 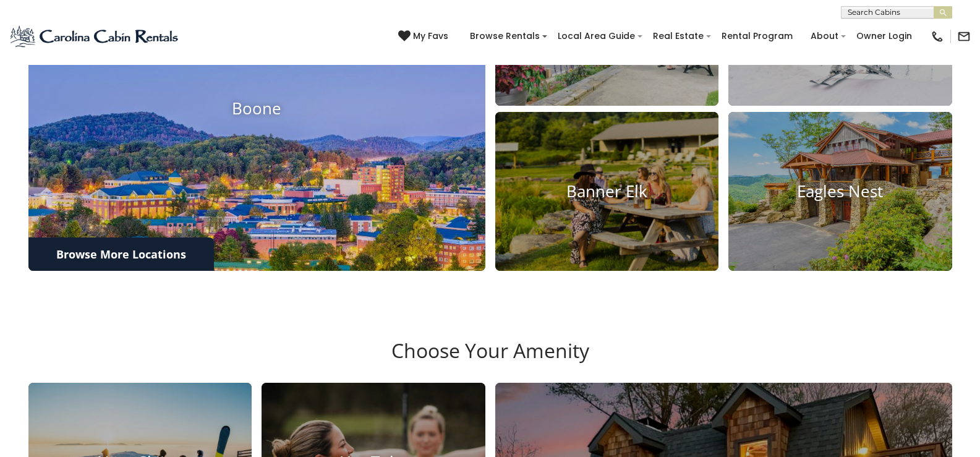 What do you see at coordinates (937, 36) in the screenshot?
I see `img: phone-regular-black.png` at bounding box center [937, 36].